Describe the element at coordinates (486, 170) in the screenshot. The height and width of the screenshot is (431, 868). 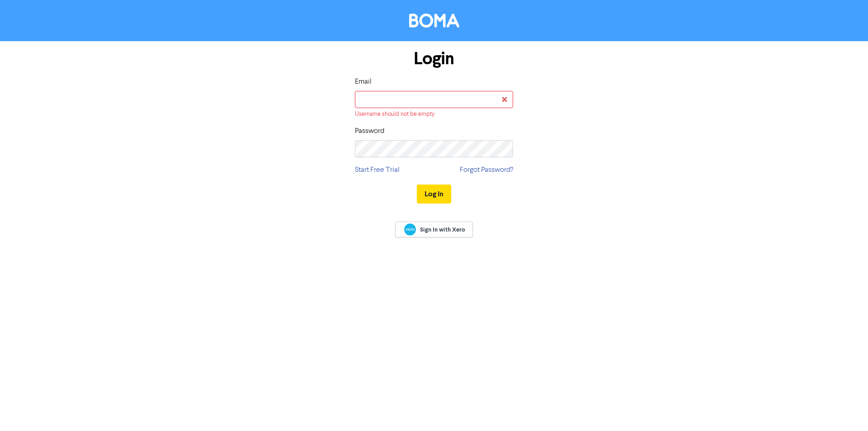
I see `a: Forgot Password?` at that location.